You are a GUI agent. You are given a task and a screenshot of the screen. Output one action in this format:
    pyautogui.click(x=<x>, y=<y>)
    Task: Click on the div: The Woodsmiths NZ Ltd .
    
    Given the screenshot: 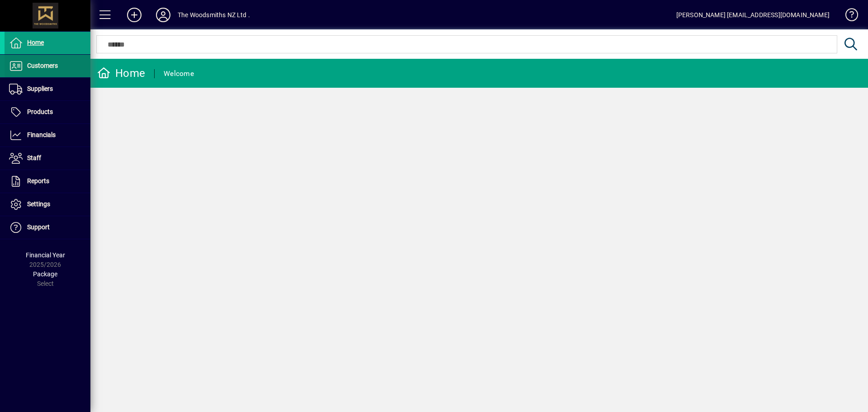 What is the action you would take?
    pyautogui.click(x=214, y=15)
    